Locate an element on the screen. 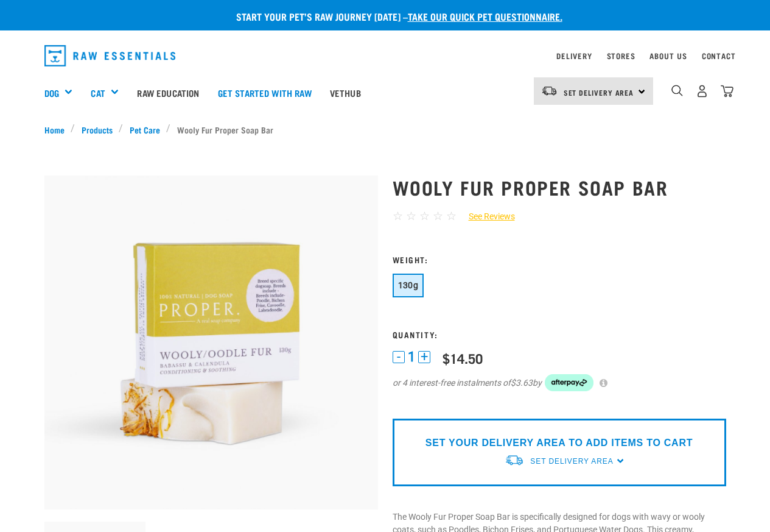  a: Delivery is located at coordinates (574, 56).